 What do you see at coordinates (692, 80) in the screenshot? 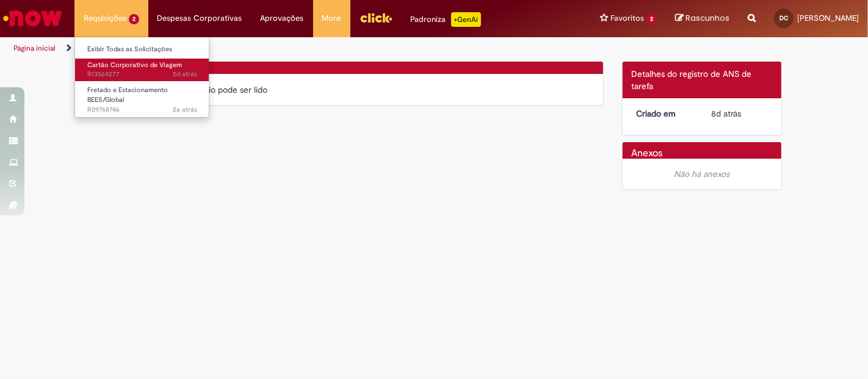
I see `span: Detalhes do registro de ANS de tarefa` at bounding box center [692, 80].